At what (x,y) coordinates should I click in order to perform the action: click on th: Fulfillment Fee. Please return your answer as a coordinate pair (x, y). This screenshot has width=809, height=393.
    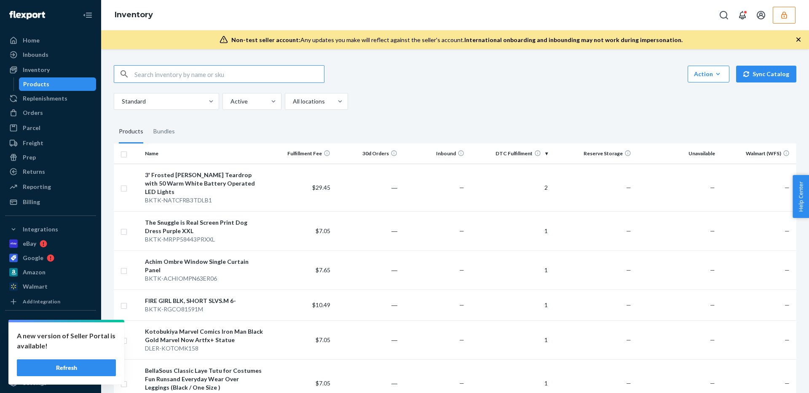
    Looking at the image, I should click on (300, 154).